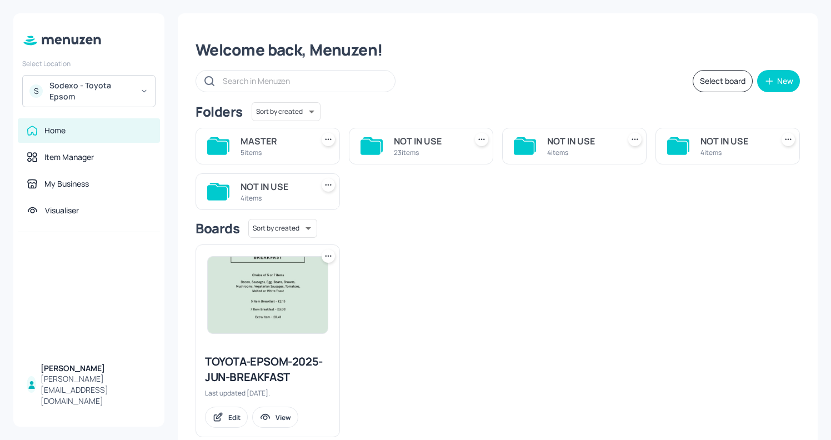 The height and width of the screenshot is (440, 831). I want to click on div: Sodexo - Toyota Epsom, so click(91, 91).